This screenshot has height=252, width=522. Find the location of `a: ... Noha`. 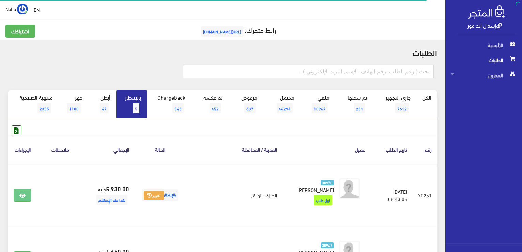

a: ... Noha is located at coordinates (17, 9).